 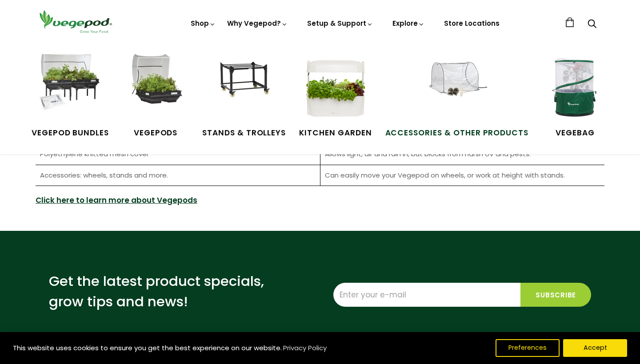 I want to click on a: VegeBag, so click(x=575, y=96).